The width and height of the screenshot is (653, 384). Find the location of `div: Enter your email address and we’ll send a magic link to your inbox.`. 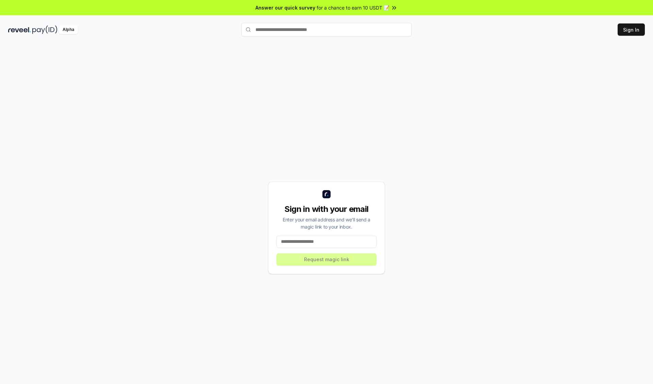

div: Enter your email address and we’ll send a magic link to your inbox. is located at coordinates (327, 223).